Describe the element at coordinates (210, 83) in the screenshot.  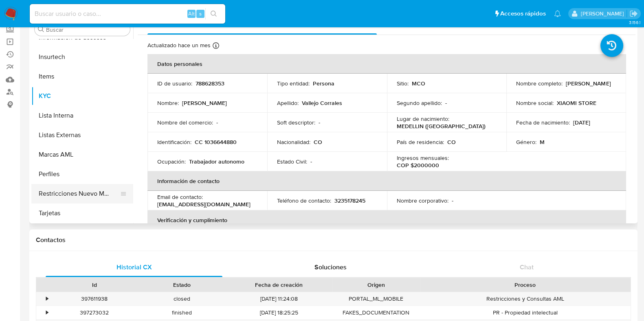
I see `p: 788628353` at that location.